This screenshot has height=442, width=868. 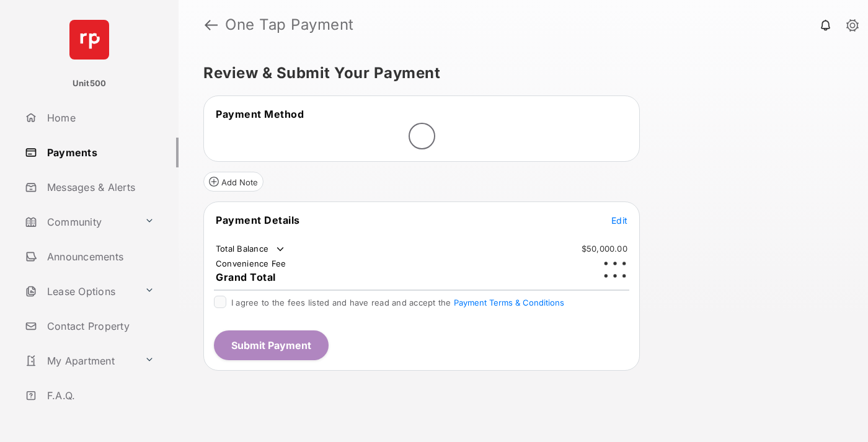 I want to click on h5: Review & Submit Your Payment, so click(x=518, y=73).